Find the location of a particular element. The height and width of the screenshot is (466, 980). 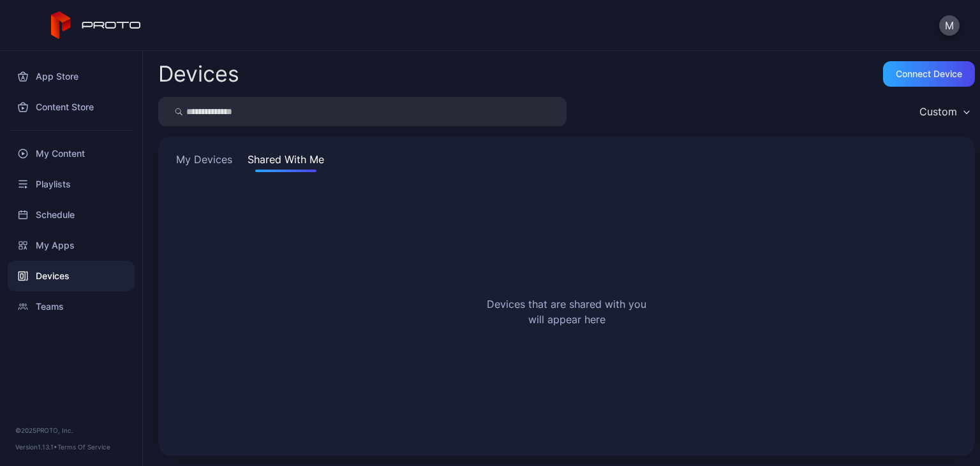

div: My Content is located at coordinates (71, 154).